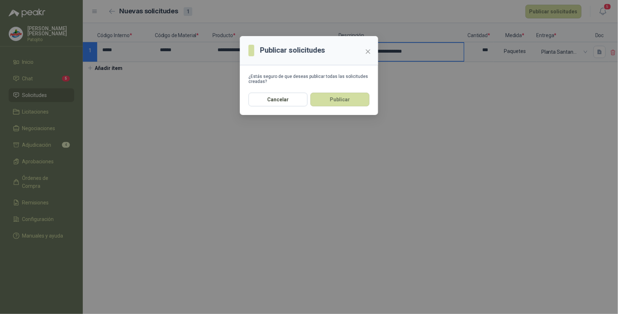 This screenshot has width=618, height=314. Describe the element at coordinates (368, 51) in the screenshot. I see `span: close` at that location.